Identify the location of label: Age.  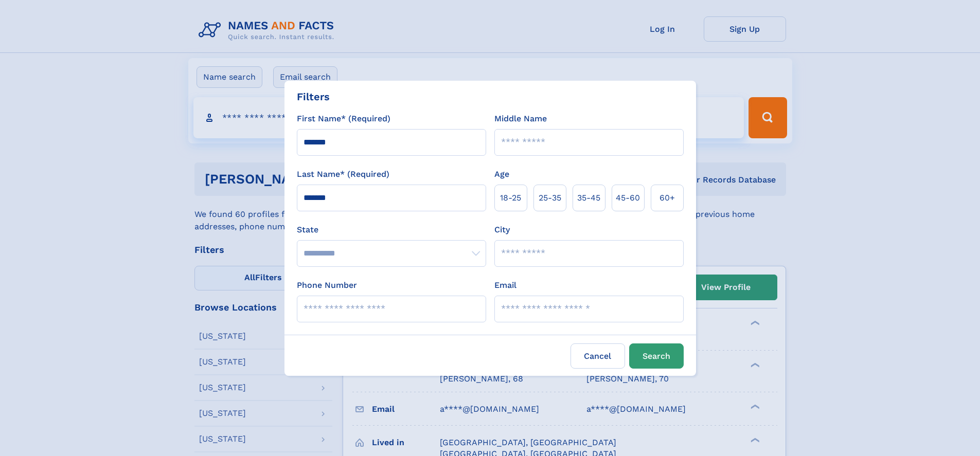
(502, 174).